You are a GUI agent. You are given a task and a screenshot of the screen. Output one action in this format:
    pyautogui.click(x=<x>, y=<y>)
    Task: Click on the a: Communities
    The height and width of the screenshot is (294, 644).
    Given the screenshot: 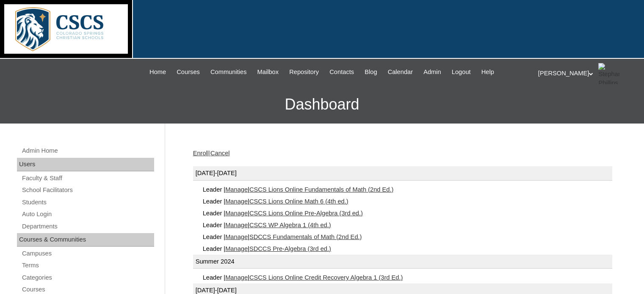 What is the action you would take?
    pyautogui.click(x=229, y=72)
    